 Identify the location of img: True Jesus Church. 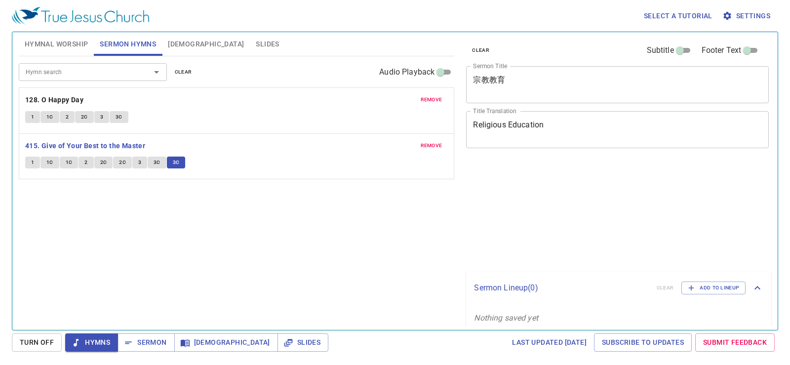
(81, 16).